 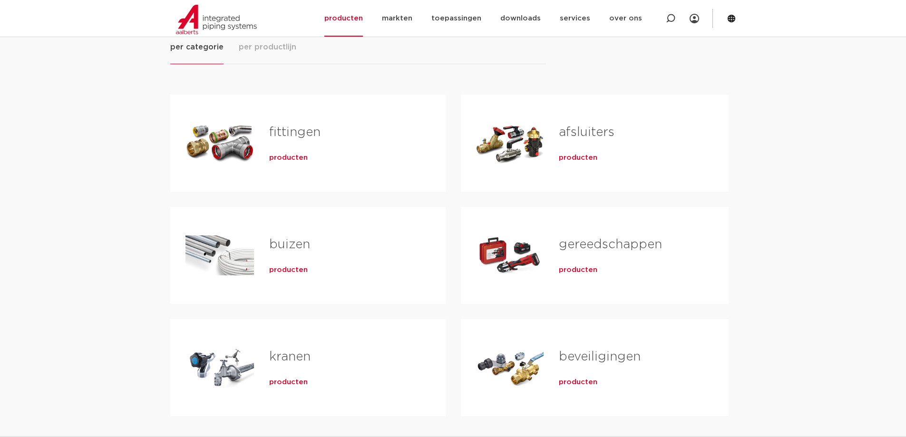 What do you see at coordinates (295, 132) in the screenshot?
I see `a: fittingen` at bounding box center [295, 132].